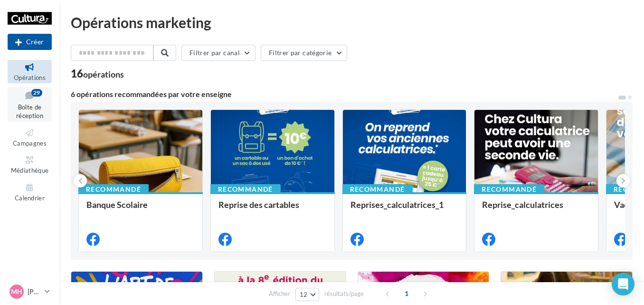 The height and width of the screenshot is (305, 644). Describe the element at coordinates (522, 204) in the screenshot. I see `span: Reprise_calculatrices` at that location.